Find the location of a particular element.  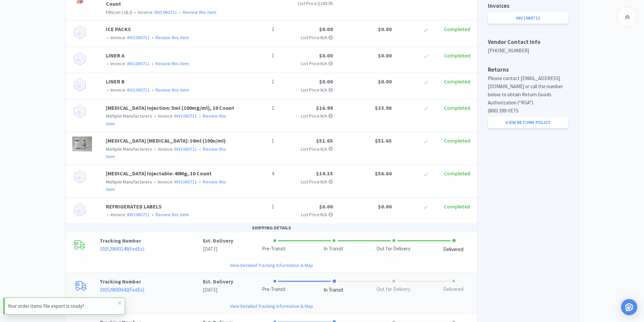

div: Out for Delivery is located at coordinates (394, 290).